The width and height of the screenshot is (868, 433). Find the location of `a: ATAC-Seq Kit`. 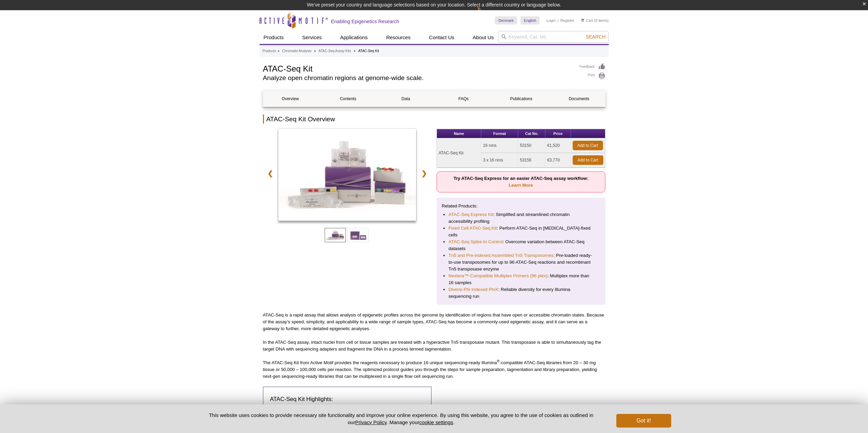

a: ATAC-Seq Kit is located at coordinates (347, 176).